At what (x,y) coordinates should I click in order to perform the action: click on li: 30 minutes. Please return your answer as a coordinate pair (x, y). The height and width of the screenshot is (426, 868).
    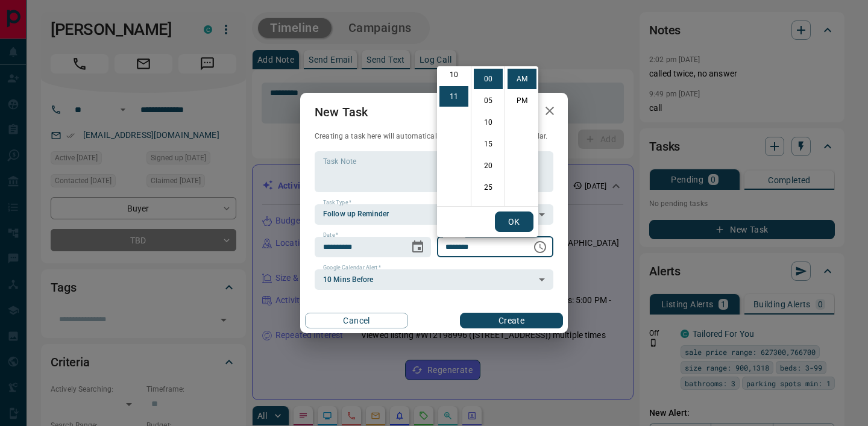
    Looking at the image, I should click on (488, 209).